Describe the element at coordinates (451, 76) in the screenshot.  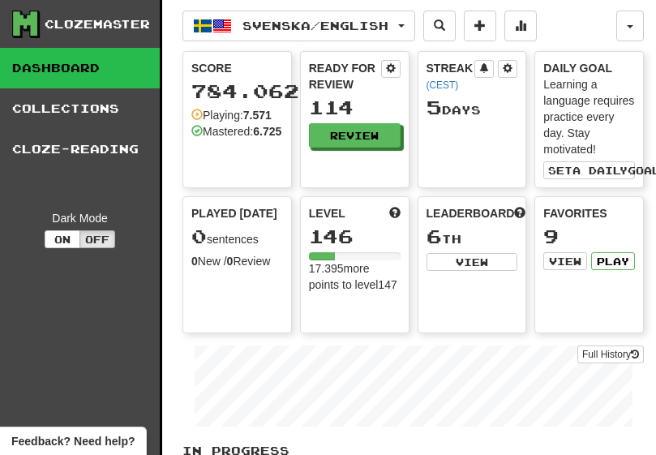
I see `div: Streak` at that location.